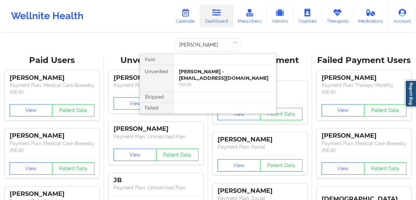 The image size is (416, 200). Describe the element at coordinates (307, 16) in the screenshot. I see `a: Coaches` at that location.